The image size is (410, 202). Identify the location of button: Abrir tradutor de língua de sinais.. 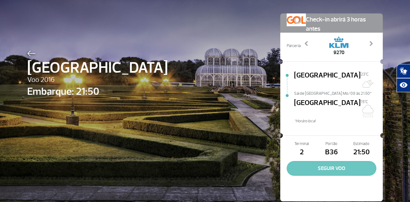
(403, 71).